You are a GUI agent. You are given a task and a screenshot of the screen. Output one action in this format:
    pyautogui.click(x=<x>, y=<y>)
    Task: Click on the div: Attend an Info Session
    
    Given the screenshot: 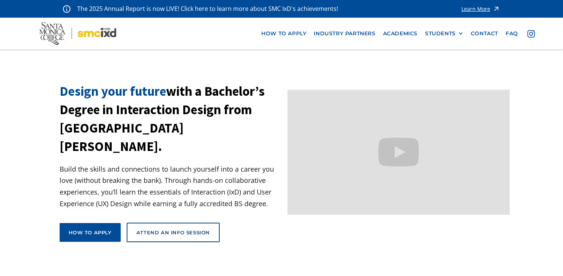 What is the action you would take?
    pyautogui.click(x=173, y=232)
    